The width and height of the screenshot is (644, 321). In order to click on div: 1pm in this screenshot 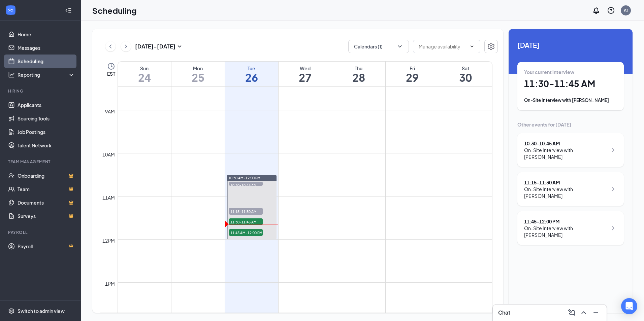, I will do `click(110, 284)`.